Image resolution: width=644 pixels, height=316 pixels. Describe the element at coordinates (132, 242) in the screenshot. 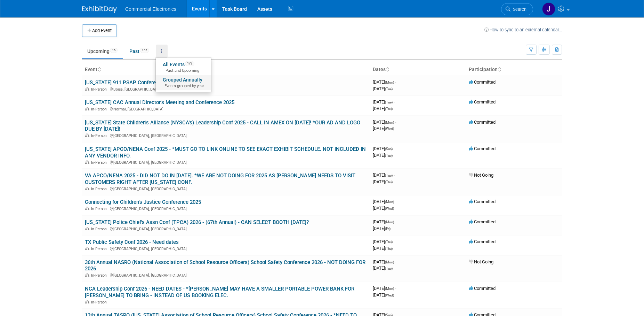

I see `a: TX Public Safety Conf 2026 - Need dates` at that location.